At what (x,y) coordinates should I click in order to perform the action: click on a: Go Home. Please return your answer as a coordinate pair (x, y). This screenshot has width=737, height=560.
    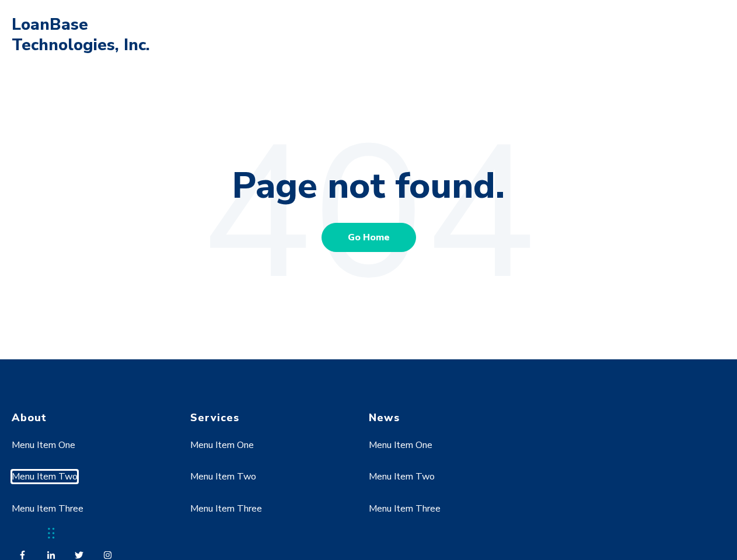
    Looking at the image, I should click on (368, 238).